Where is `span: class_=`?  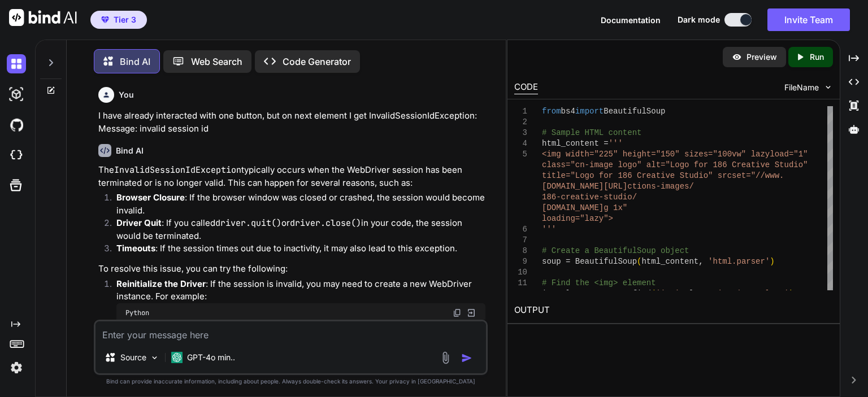
span: class_= is located at coordinates (701, 294).